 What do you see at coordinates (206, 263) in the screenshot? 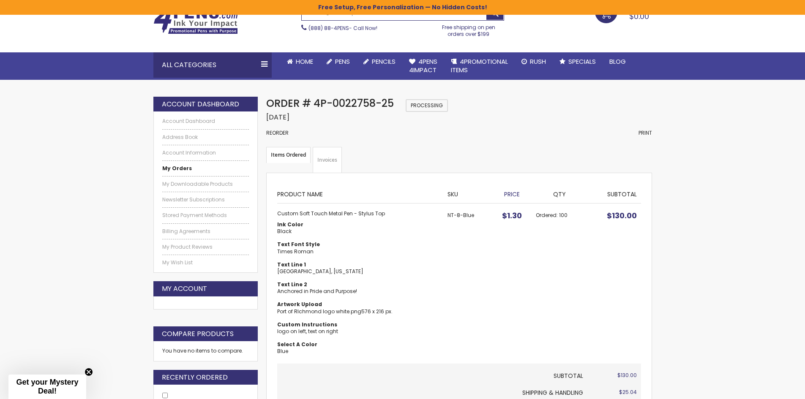
I see `a: My Wish List` at bounding box center [206, 263].